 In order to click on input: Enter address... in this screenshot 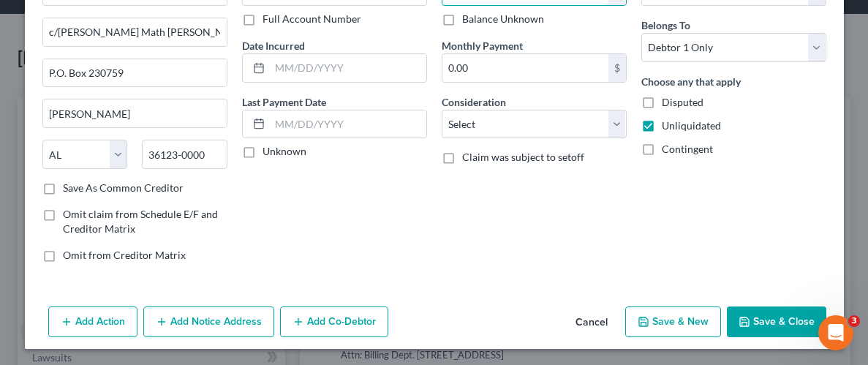, I will do `click(135, 32)`.